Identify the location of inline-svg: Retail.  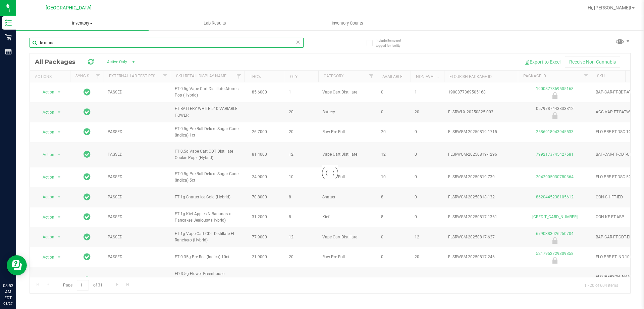
(8, 37).